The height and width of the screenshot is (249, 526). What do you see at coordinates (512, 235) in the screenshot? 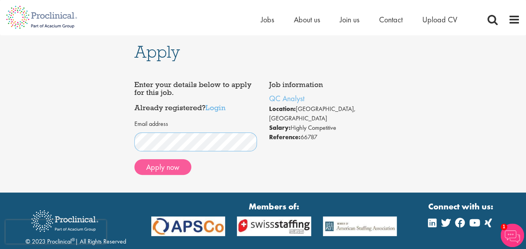
I see `img: Chatbot` at bounding box center [512, 235].